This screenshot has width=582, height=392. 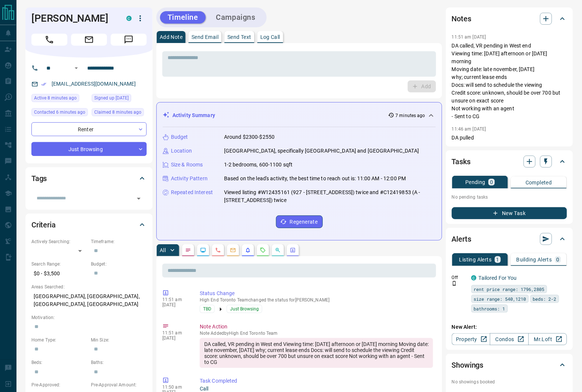 What do you see at coordinates (510, 365) in the screenshot?
I see `div: Showings` at bounding box center [510, 365].